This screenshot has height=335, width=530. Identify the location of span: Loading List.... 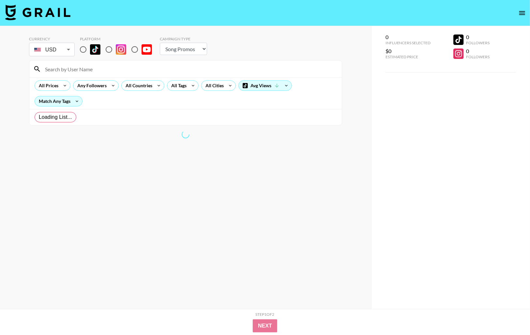
(55, 117).